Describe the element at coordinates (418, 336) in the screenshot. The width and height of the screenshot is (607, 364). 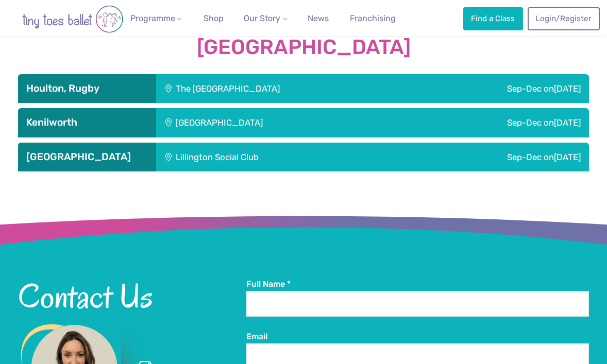
I see `label: Email` at that location.